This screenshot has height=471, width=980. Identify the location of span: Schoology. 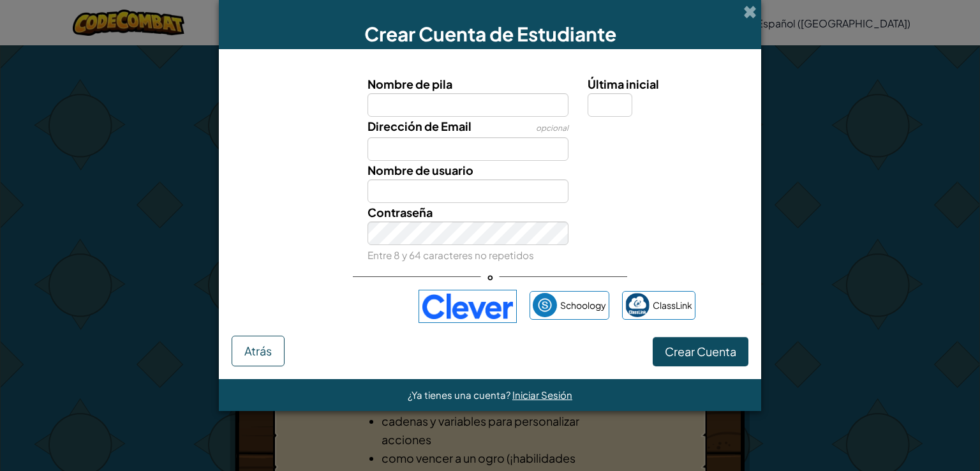
(583, 305).